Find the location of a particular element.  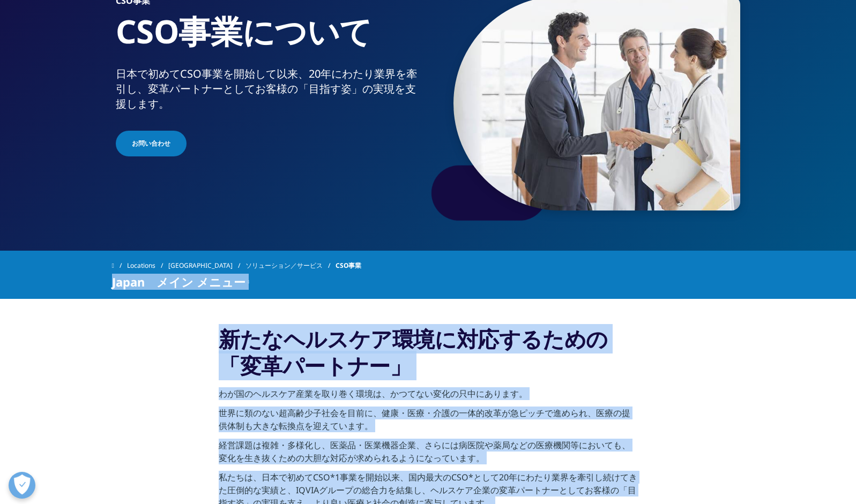

div: 日本で初めてCSO事業を開始して以来、20年にわたり業界を牽引し、変革パートナーとしてお客様の「目指す姿」の実現を支援します。 is located at coordinates (270, 89).